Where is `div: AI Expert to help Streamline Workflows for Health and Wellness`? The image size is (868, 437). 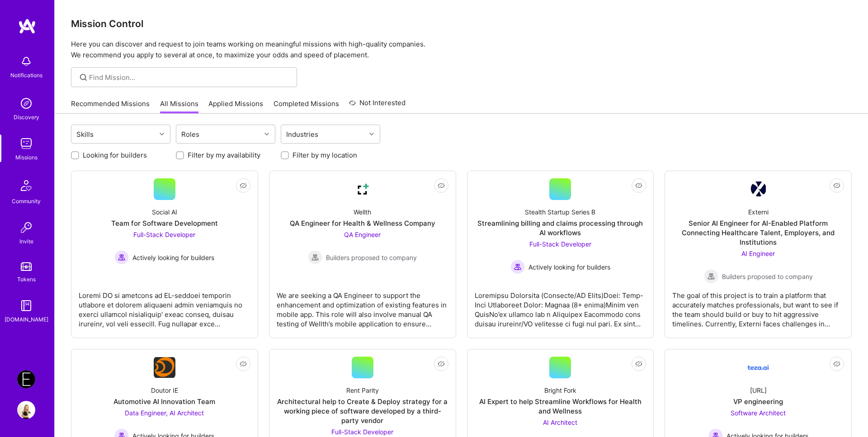 div: AI Expert to help Streamline Workflows for Health and Wellness is located at coordinates (560, 406).